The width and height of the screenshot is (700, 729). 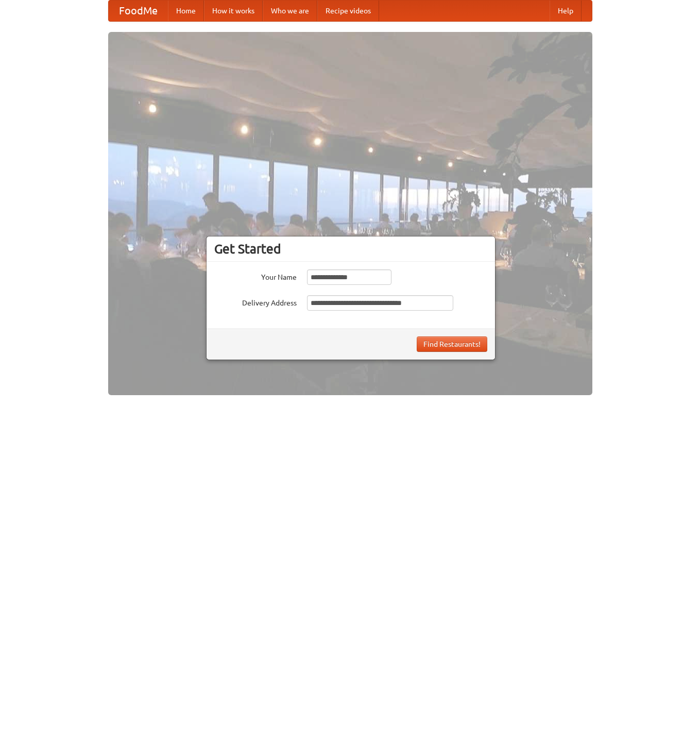 What do you see at coordinates (350, 249) in the screenshot?
I see `h3: Get Started` at bounding box center [350, 249].